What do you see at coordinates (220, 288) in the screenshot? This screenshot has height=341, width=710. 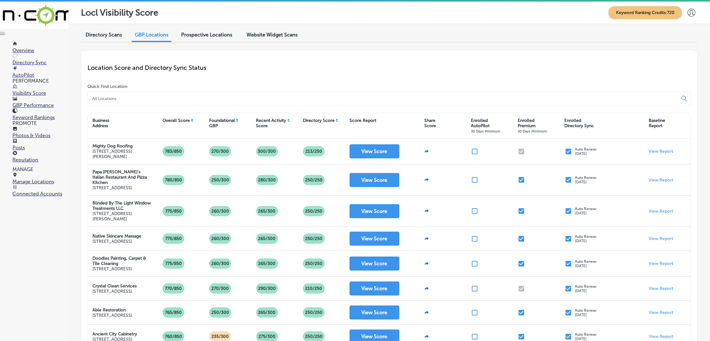 I see `p: 270/300` at bounding box center [220, 288].